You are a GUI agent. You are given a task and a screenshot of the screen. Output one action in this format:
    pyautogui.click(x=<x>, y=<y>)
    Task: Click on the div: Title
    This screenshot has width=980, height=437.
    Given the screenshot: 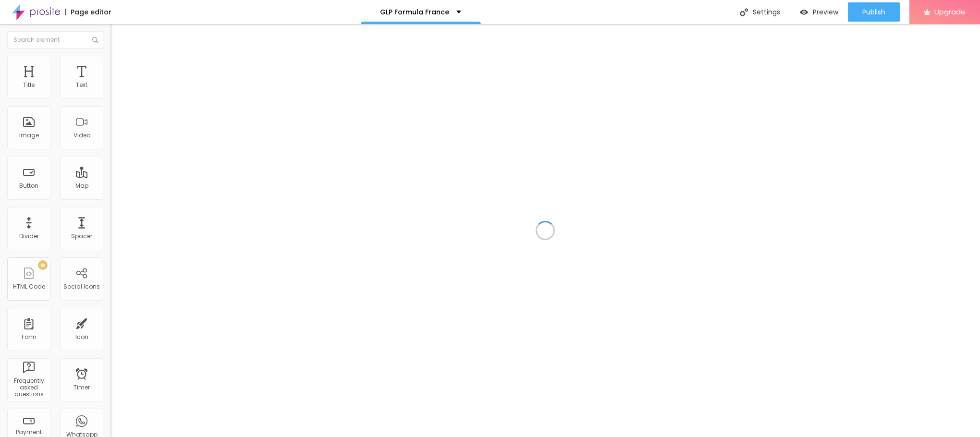 What is the action you would take?
    pyautogui.click(x=29, y=85)
    